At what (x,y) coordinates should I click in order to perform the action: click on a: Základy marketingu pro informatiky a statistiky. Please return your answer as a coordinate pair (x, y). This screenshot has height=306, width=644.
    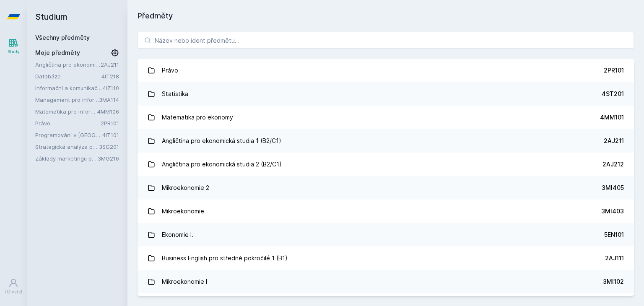
    Looking at the image, I should click on (66, 159).